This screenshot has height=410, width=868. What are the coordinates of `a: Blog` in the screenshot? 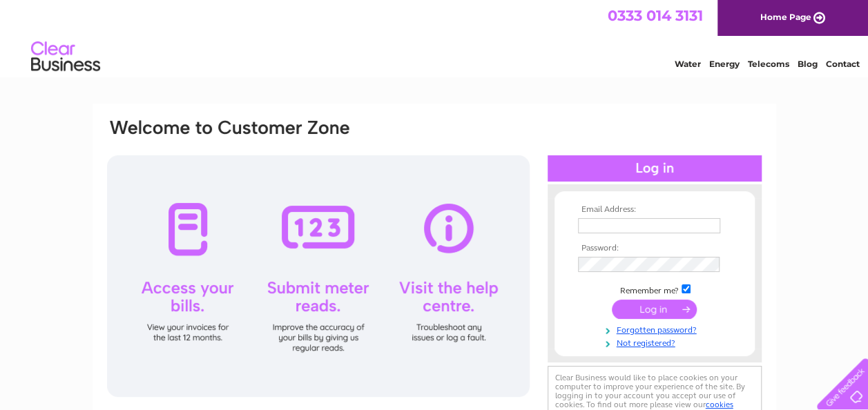 It's located at (807, 64).